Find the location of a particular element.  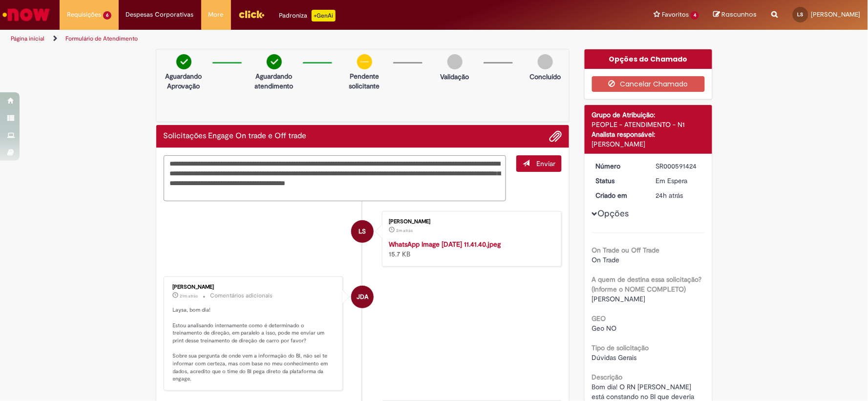

span: Favoritos is located at coordinates (675, 15).